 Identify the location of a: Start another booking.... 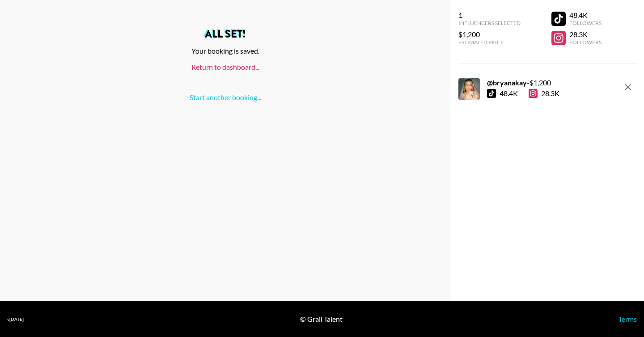
(225, 97).